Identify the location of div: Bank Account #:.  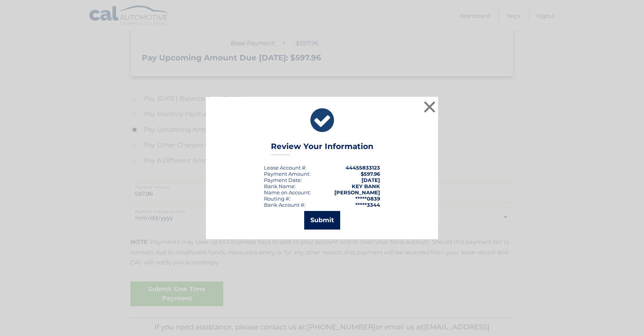
(285, 205).